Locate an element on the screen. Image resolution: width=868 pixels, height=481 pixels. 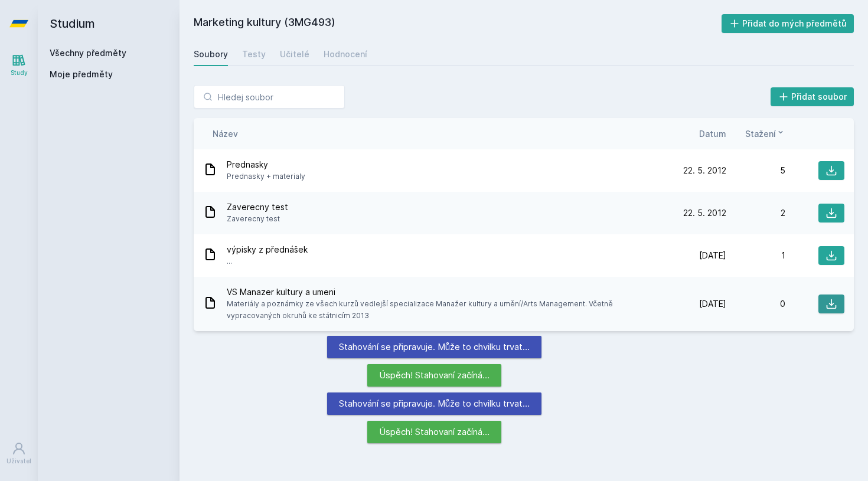
h2: Marketing kultury (3MG493) is located at coordinates (457, 24).